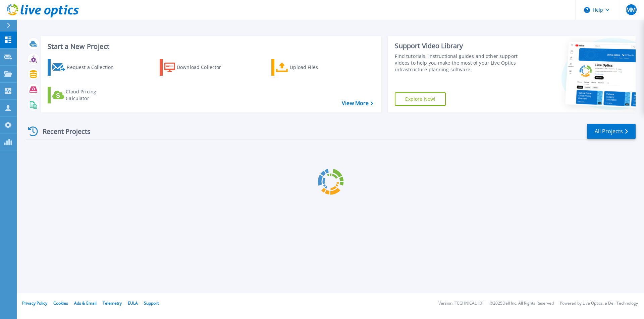  Describe the element at coordinates (457, 63) in the screenshot. I see `div: Find tutorials, instructional guides and other support videos to help you make the most of your L...` at that location.